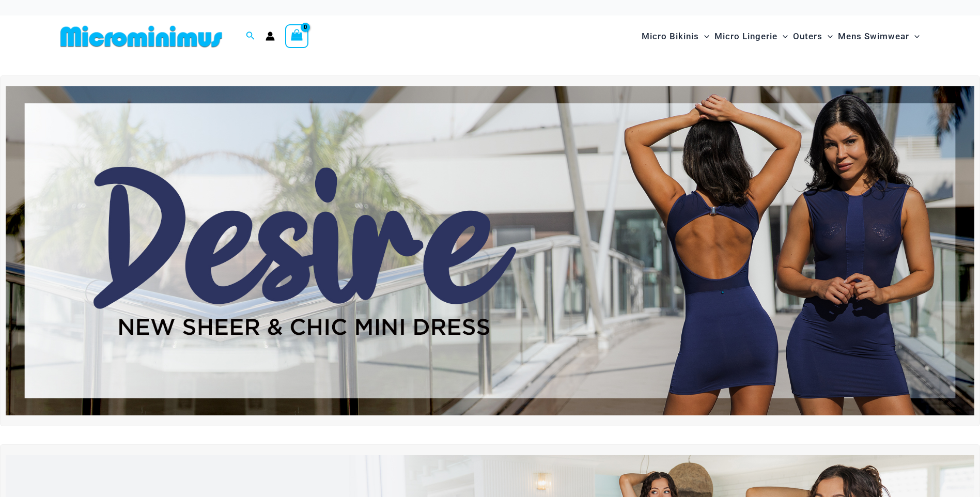 This screenshot has width=980, height=497. I want to click on a: Search icon link, so click(250, 36).